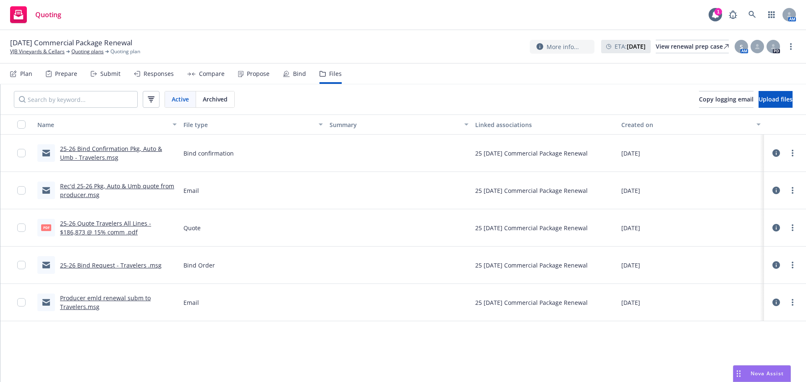  Describe the element at coordinates (66, 74) in the screenshot. I see `div: Prepare` at that location.